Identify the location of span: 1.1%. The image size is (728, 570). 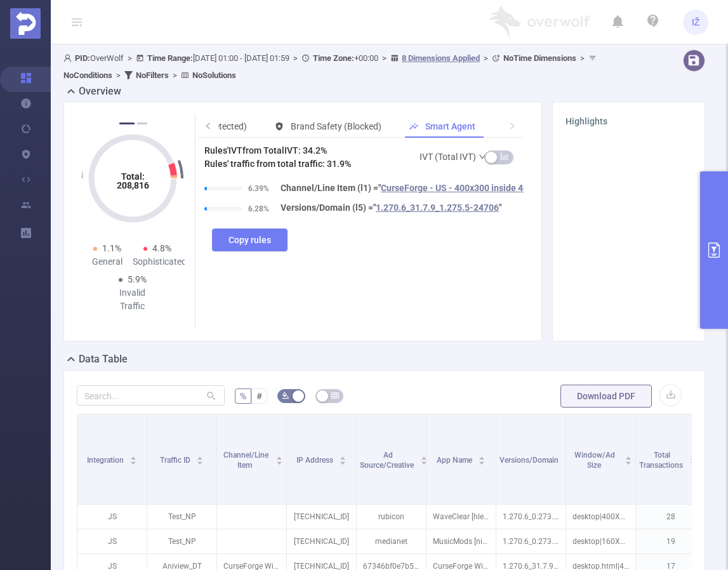
(112, 249).